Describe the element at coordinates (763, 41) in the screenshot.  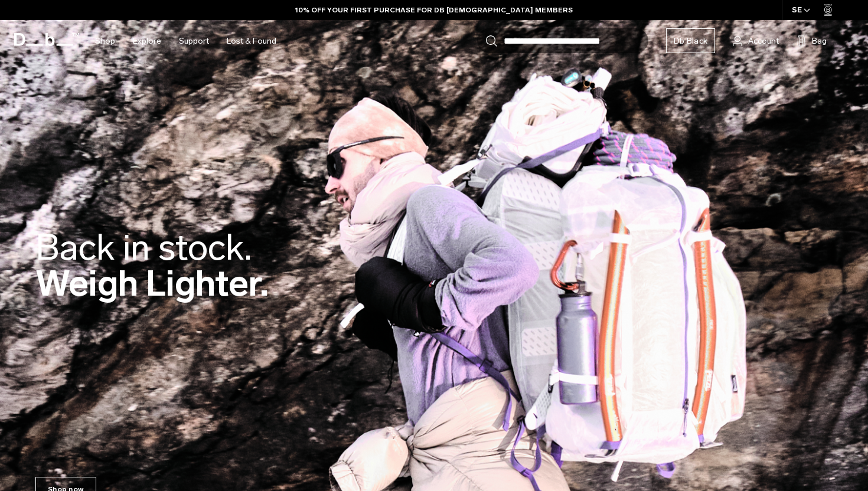
I see `span: Account` at that location.